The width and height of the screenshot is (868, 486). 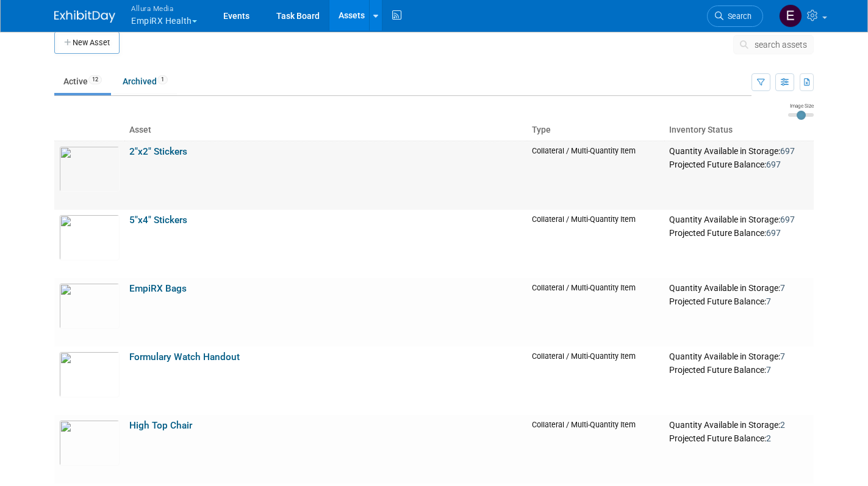 What do you see at coordinates (326, 130) in the screenshot?
I see `th: Asset` at bounding box center [326, 130].